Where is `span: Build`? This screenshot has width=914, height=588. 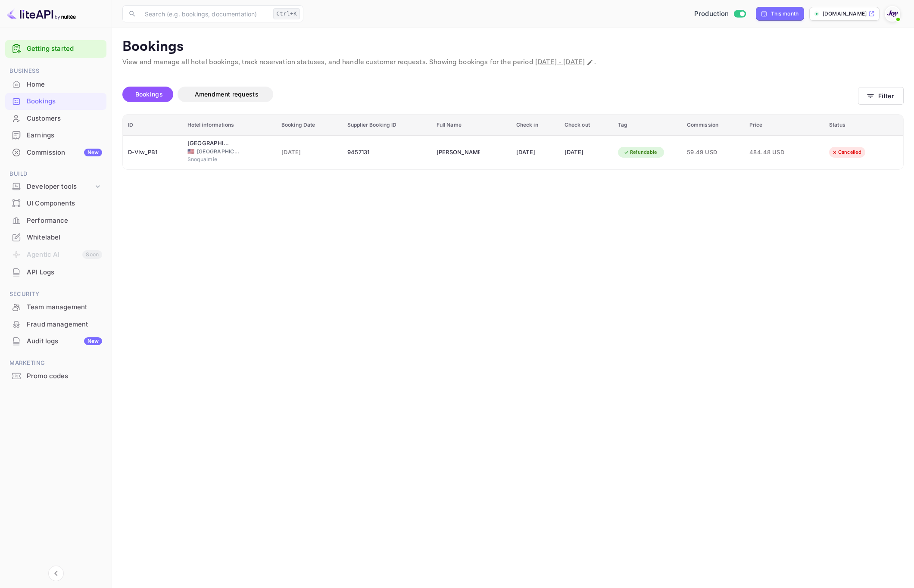
span: Build is located at coordinates (55, 174).